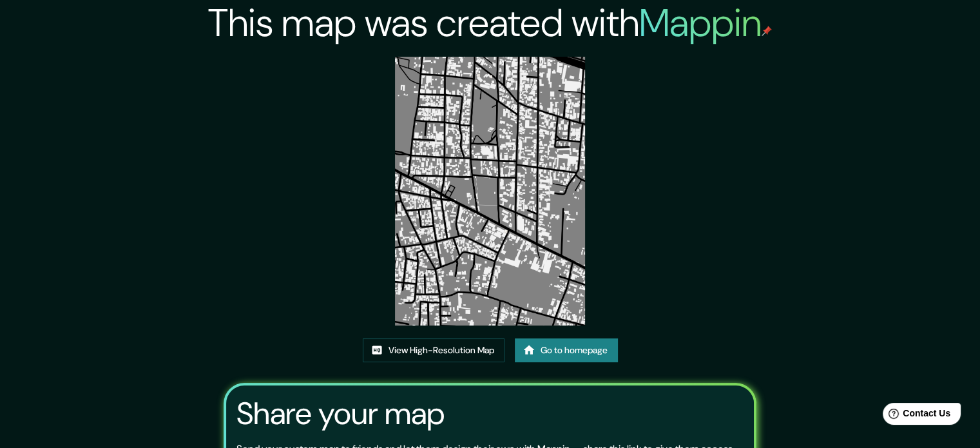 This screenshot has height=448, width=980. What do you see at coordinates (767, 31) in the screenshot?
I see `img: mappin-pin` at bounding box center [767, 31].